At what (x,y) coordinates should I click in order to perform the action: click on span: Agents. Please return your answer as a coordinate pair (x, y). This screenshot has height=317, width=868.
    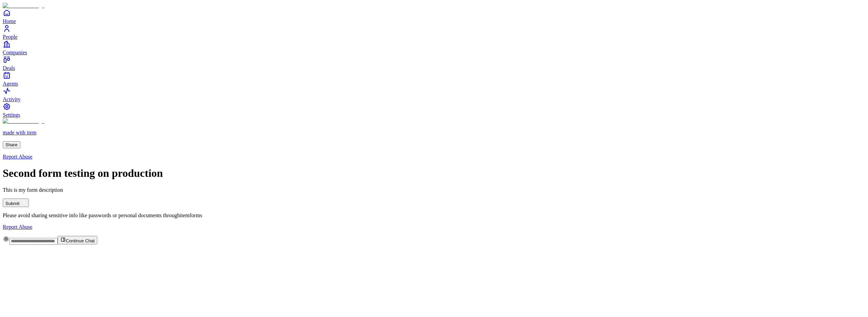
    Looking at the image, I should click on (10, 83).